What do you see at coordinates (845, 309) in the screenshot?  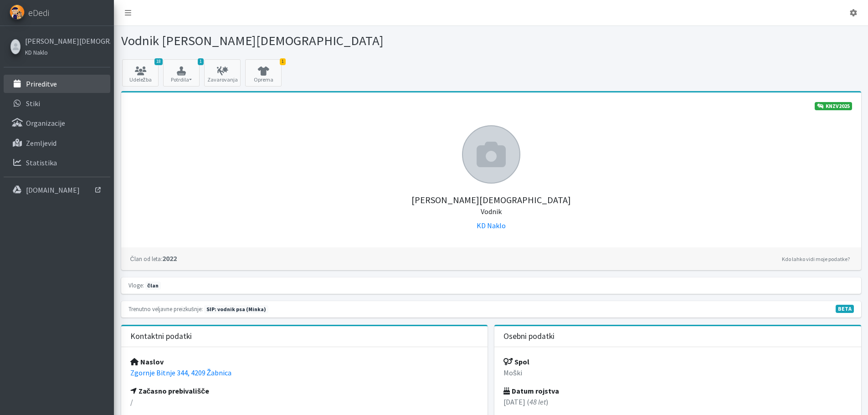 I see `span: V fazi razvoja` at bounding box center [845, 309].